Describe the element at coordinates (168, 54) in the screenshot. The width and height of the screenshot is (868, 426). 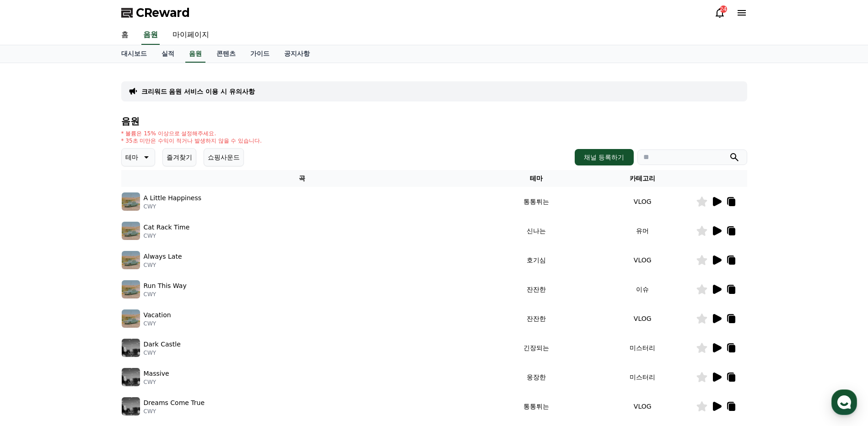
I see `a: 실적` at that location.